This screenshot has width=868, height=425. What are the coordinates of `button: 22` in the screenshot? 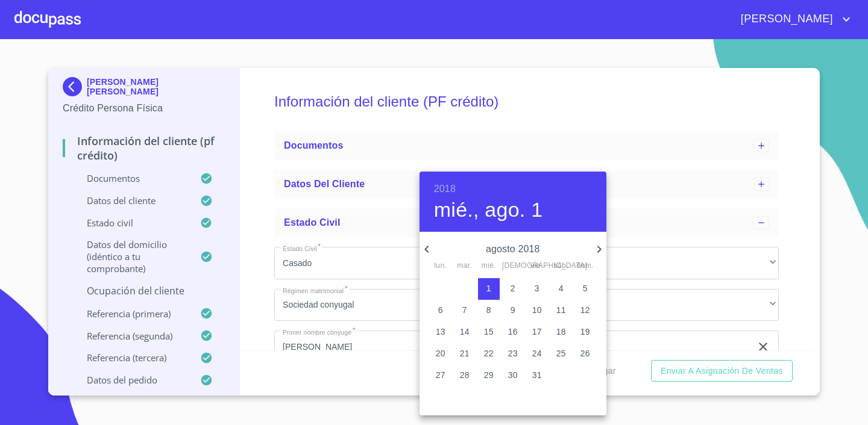 It's located at (489, 354).